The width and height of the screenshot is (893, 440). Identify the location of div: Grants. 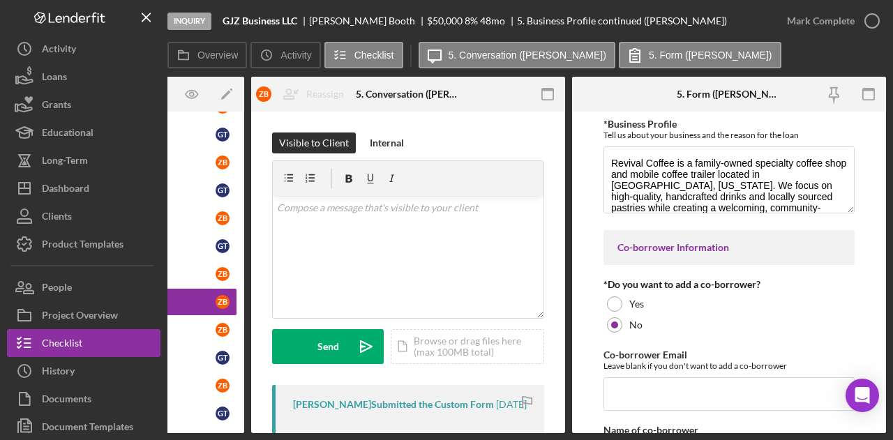
(56, 106).